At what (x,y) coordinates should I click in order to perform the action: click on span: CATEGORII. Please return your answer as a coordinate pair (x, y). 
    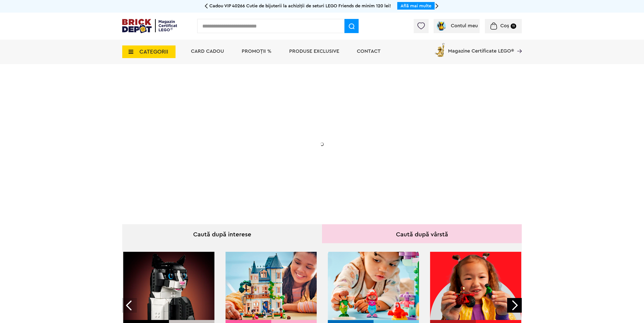
    Looking at the image, I should click on (154, 52).